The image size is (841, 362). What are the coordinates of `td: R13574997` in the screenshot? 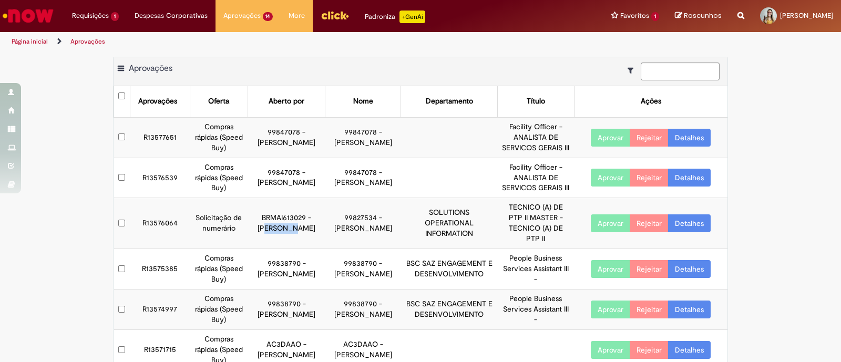 It's located at (160, 310).